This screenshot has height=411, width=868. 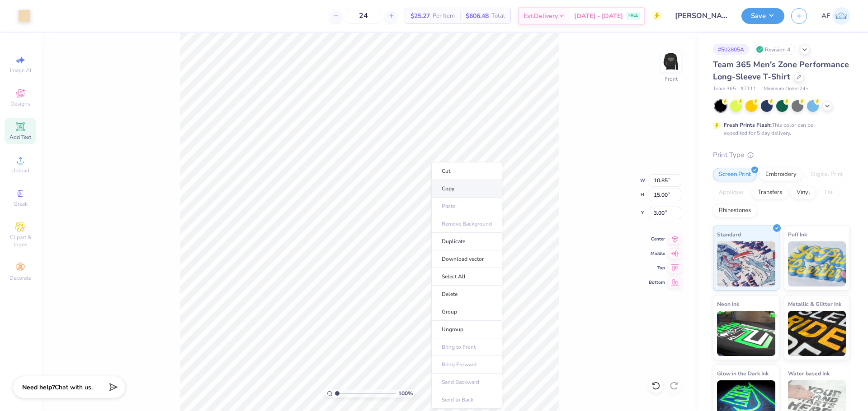 What do you see at coordinates (825, 16) in the screenshot?
I see `span: AF` at bounding box center [825, 16].